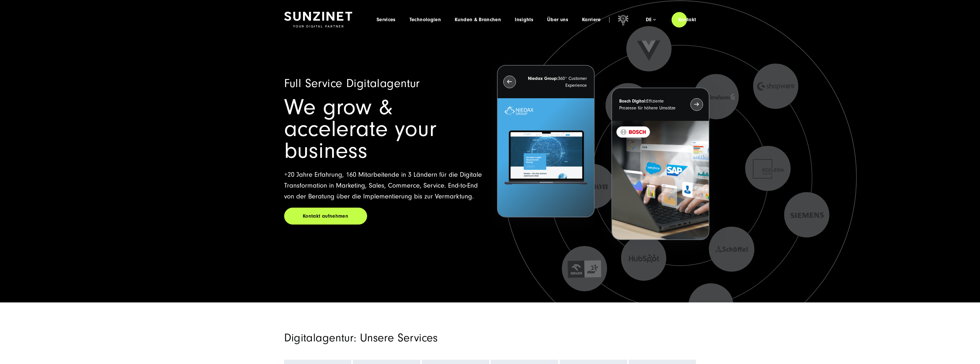 The width and height of the screenshot is (980, 364). What do you see at coordinates (591, 20) in the screenshot?
I see `a: Karriere` at bounding box center [591, 20].